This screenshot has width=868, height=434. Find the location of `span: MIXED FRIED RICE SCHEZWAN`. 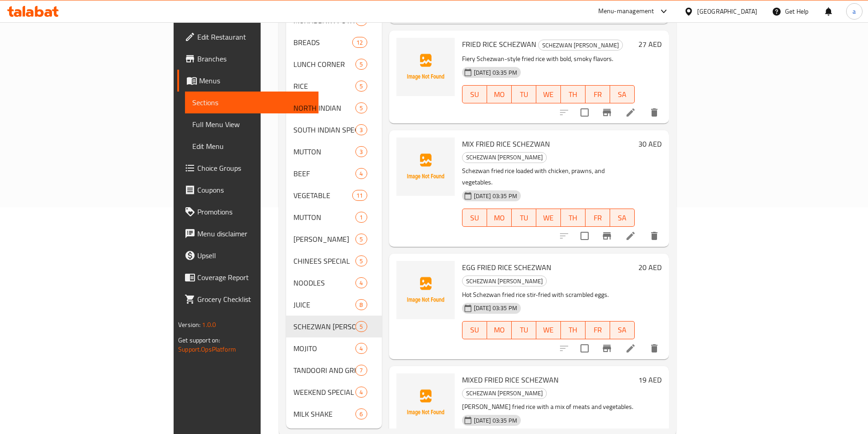

span: MIXED FRIED RICE SCHEZWAN is located at coordinates (510, 380).